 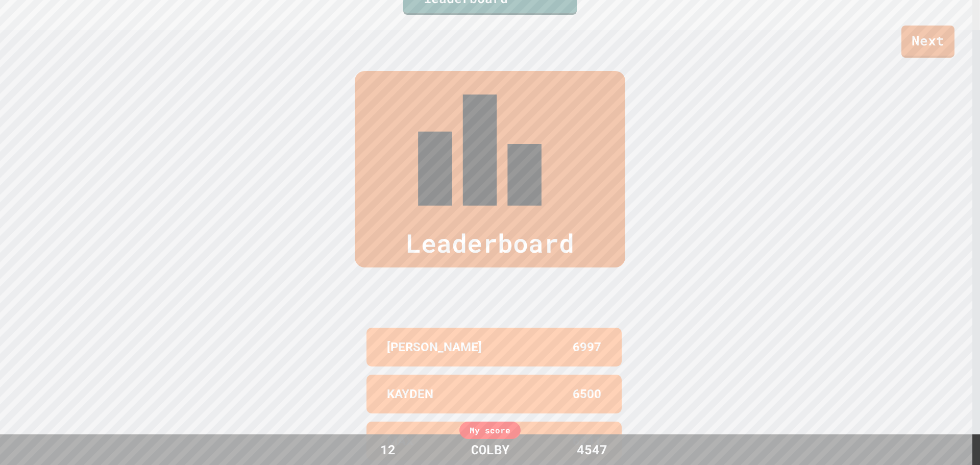 What do you see at coordinates (587, 347) in the screenshot?
I see `p: 6997` at bounding box center [587, 347].